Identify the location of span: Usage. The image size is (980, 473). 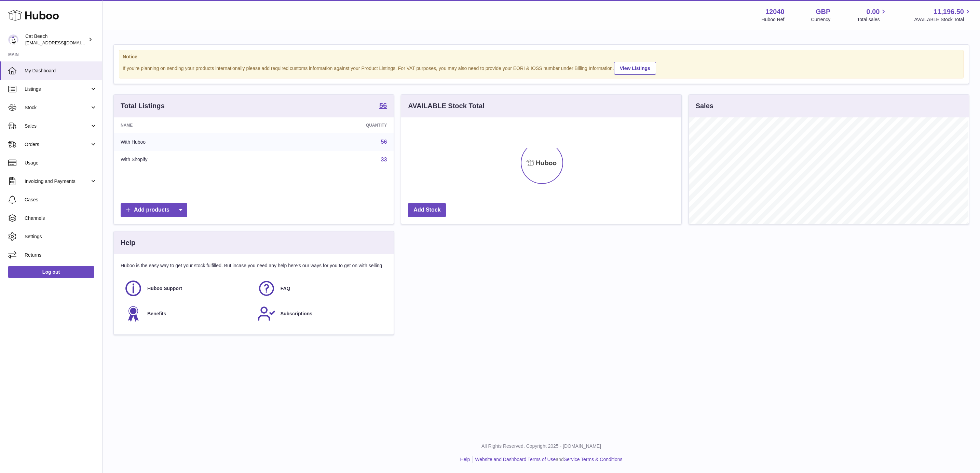
(61, 163).